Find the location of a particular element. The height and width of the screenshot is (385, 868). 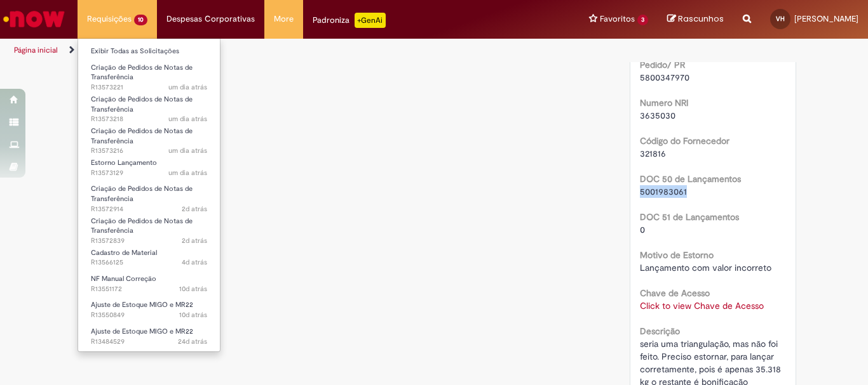

span: 5001983061 is located at coordinates (663, 192).